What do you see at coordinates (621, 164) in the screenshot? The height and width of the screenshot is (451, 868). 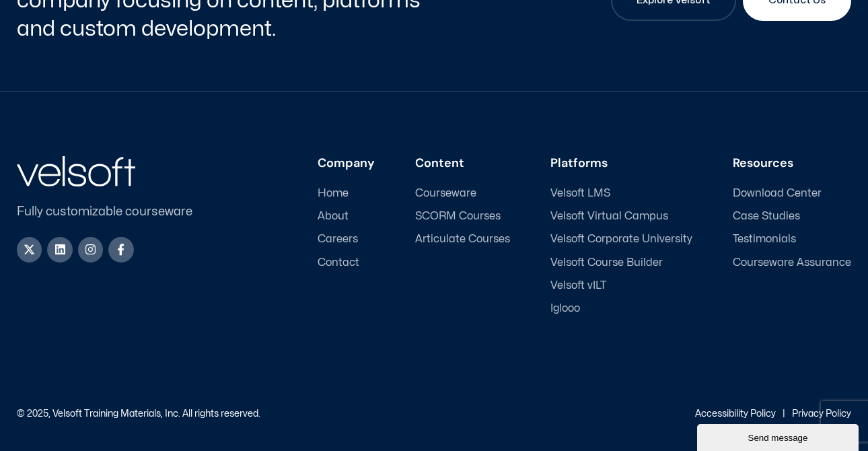 I see `h3: Platforms` at bounding box center [621, 164].